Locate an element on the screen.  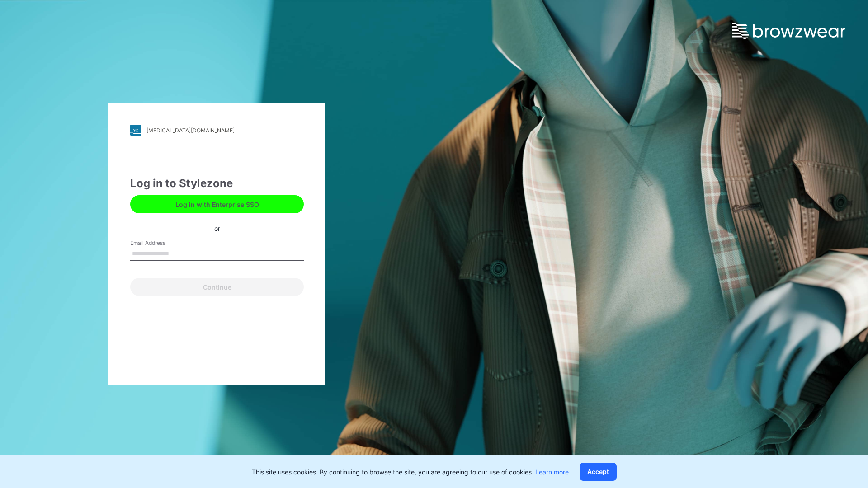
div: or is located at coordinates (217, 228).